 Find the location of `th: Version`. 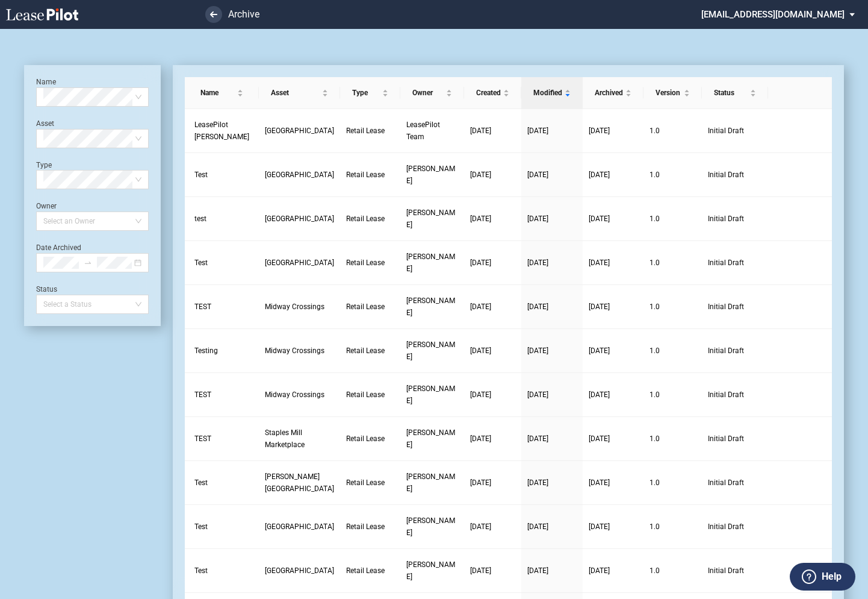

th: Version is located at coordinates (672, 93).